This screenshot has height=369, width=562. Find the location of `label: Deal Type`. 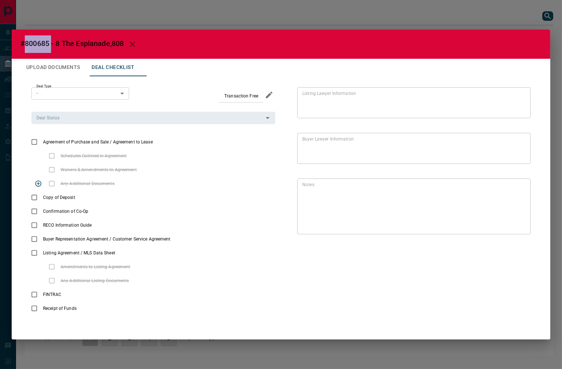

label: Deal Type is located at coordinates (44, 86).